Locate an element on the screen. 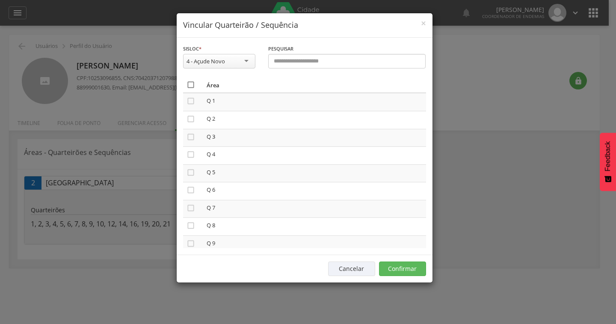  td: Q 4 is located at coordinates (315, 156).